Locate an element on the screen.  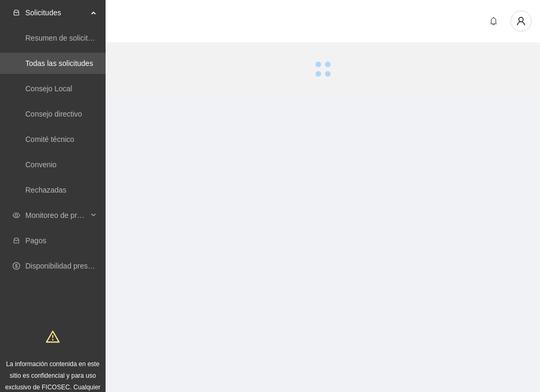
a: Resumen de solicitudes por aprobar is located at coordinates (84, 38).